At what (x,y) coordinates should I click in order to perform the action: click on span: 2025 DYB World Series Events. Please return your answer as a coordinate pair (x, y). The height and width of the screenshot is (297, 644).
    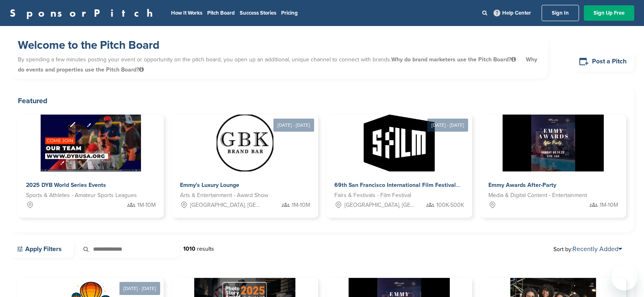
    Looking at the image, I should click on (66, 184).